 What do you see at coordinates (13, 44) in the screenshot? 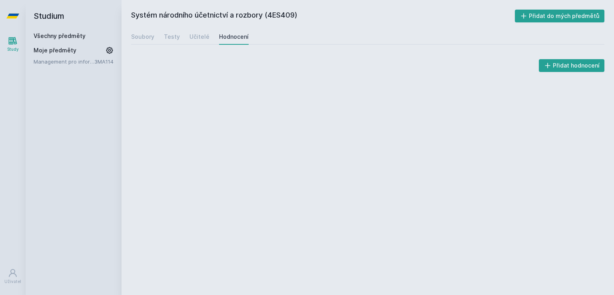
I see `a: Study` at bounding box center [13, 44].